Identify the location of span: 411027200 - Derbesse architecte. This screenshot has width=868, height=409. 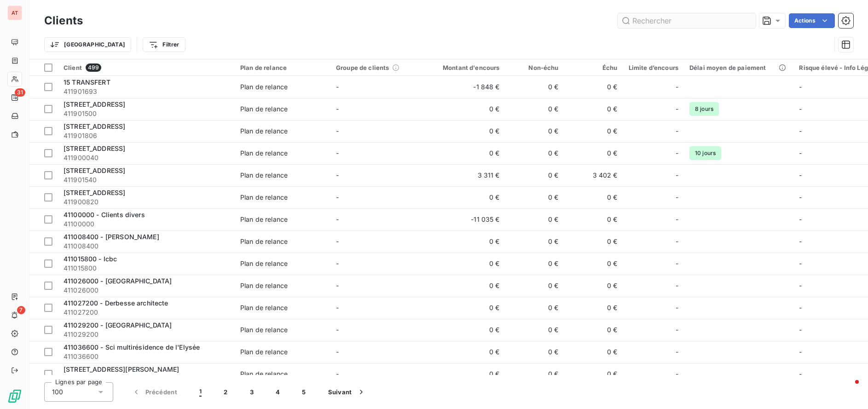
(116, 303).